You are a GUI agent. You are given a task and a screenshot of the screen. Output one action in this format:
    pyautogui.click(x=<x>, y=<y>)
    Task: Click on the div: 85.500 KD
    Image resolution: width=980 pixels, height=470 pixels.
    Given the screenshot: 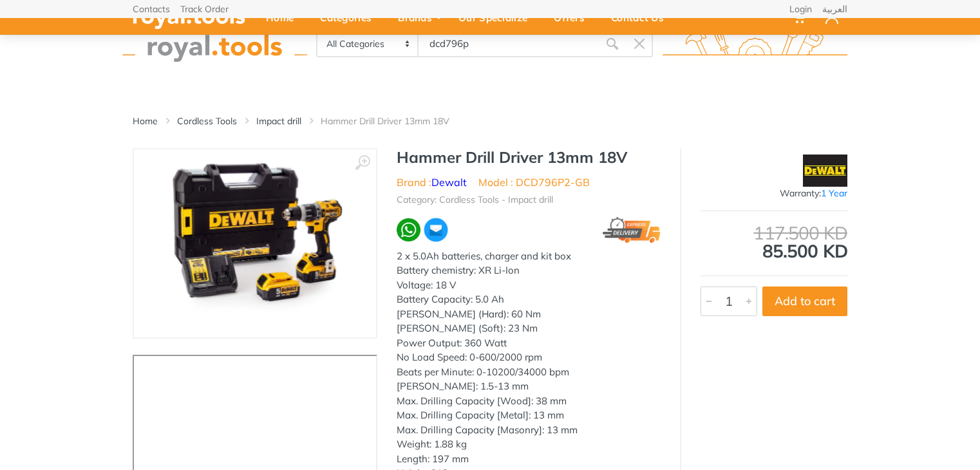 What is the action you would take?
    pyautogui.click(x=774, y=242)
    